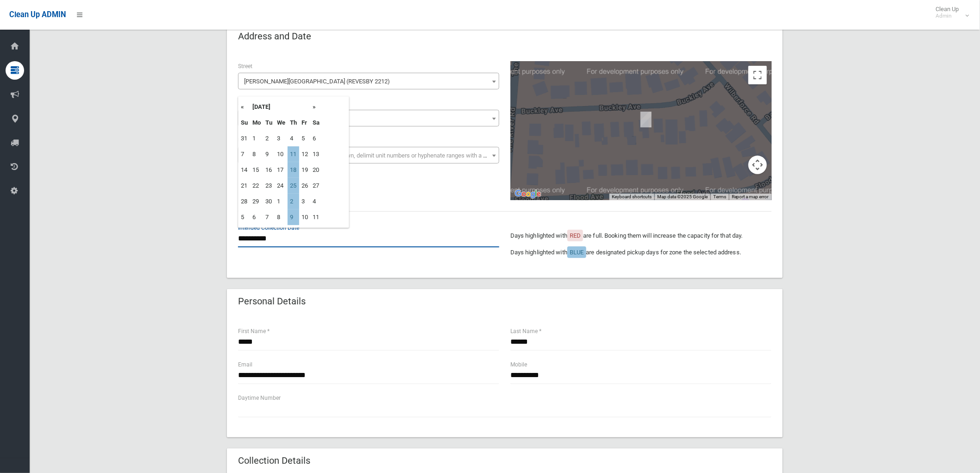 The height and width of the screenshot is (473, 980). I want to click on th: Su, so click(244, 123).